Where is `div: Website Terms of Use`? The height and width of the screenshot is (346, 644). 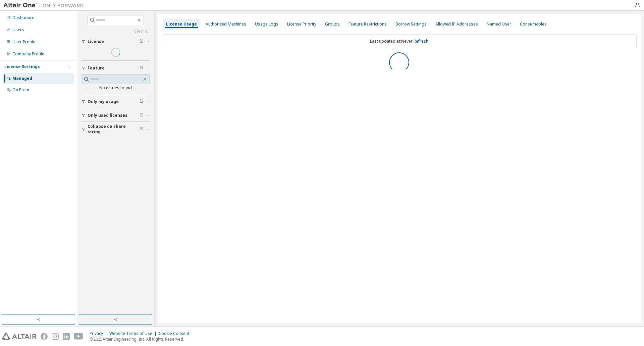 div: Website Terms of Use is located at coordinates (134, 333).